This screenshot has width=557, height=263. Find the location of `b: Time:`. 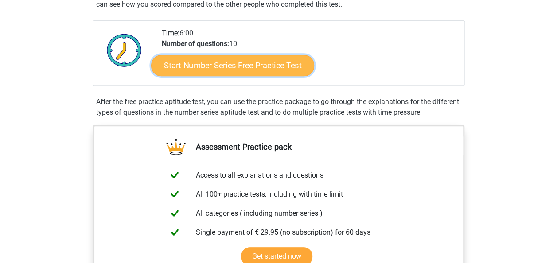

b: Time: is located at coordinates (171, 33).